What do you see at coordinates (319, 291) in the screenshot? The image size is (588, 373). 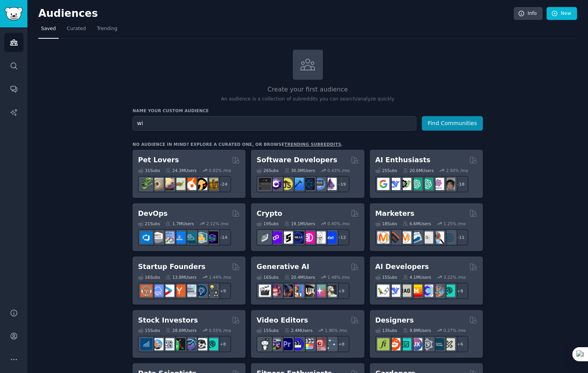 I see `img: starryai` at bounding box center [319, 291].